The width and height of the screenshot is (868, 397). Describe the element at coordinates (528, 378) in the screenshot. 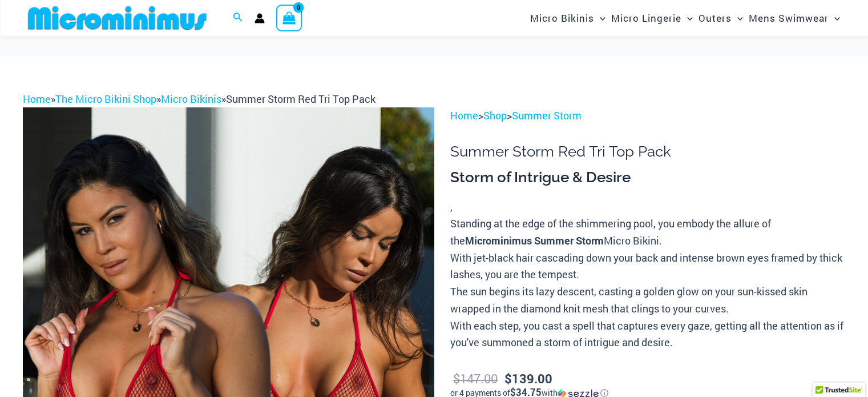

I see `bdi: 139.00` at that location.